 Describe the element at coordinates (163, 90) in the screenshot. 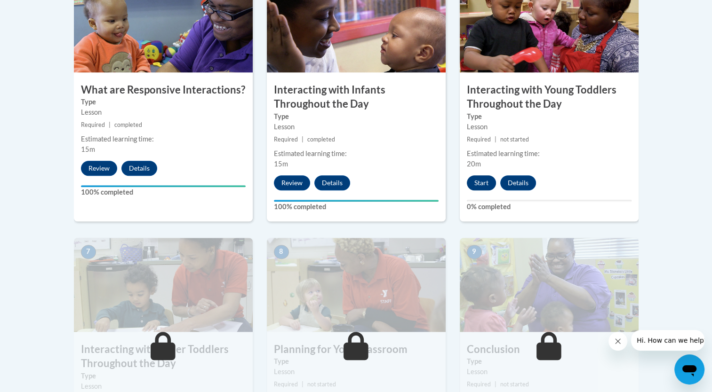

I see `h3: What are Responsive Interactions?` at that location.